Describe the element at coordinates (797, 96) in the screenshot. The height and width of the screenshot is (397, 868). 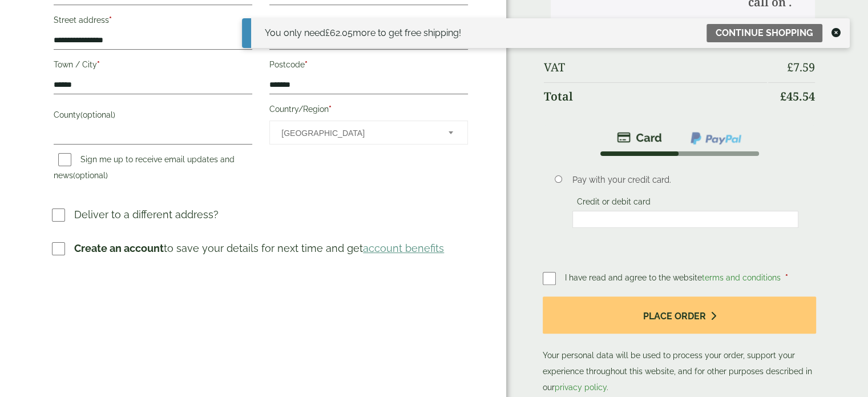
I see `bdi: 45.54` at that location.